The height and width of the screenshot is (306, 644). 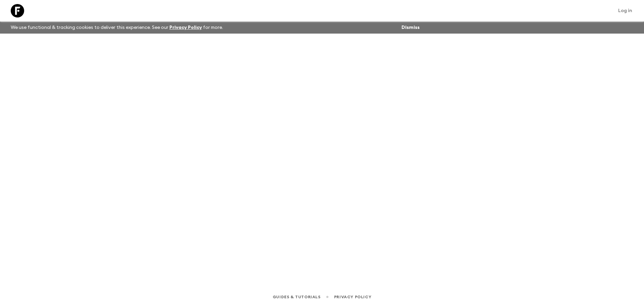 What do you see at coordinates (297, 297) in the screenshot?
I see `a: Guides & Tutorials` at bounding box center [297, 297].